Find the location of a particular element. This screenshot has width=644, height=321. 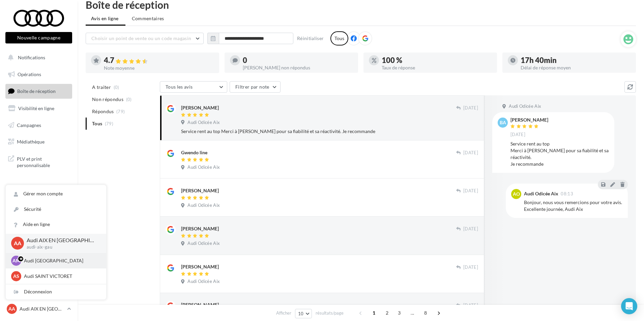

p: audi-aix-gau is located at coordinates (61, 247).